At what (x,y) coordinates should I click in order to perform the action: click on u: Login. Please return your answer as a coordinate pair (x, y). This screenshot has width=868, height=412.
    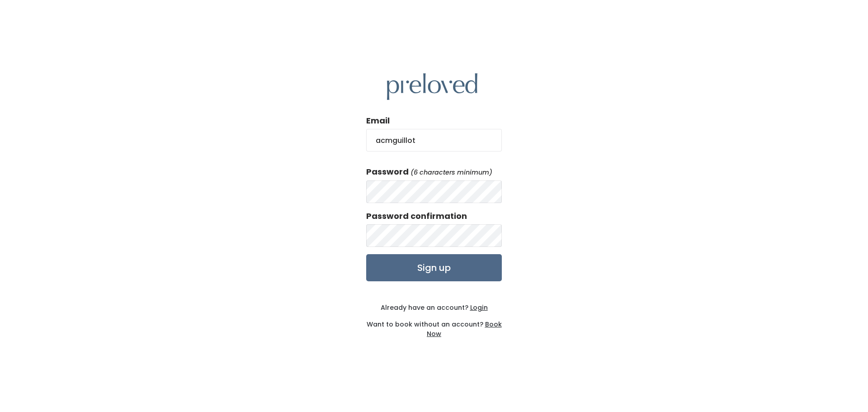
    Looking at the image, I should click on (479, 307).